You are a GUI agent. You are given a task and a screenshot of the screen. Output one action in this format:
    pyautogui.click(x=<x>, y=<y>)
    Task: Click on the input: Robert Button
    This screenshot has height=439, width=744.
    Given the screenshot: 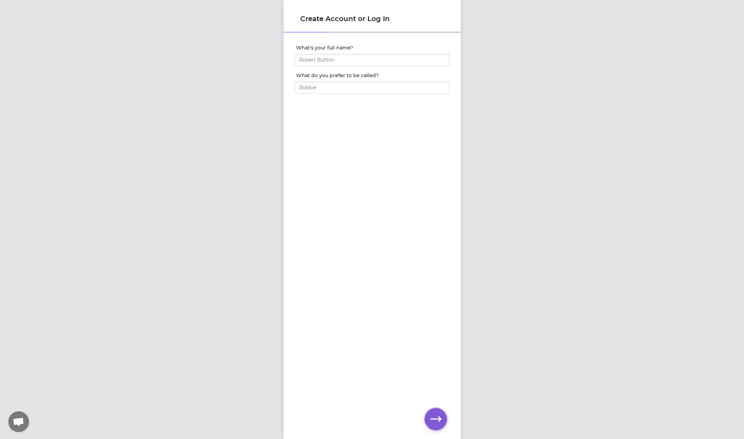 What is the action you would take?
    pyautogui.click(x=372, y=60)
    